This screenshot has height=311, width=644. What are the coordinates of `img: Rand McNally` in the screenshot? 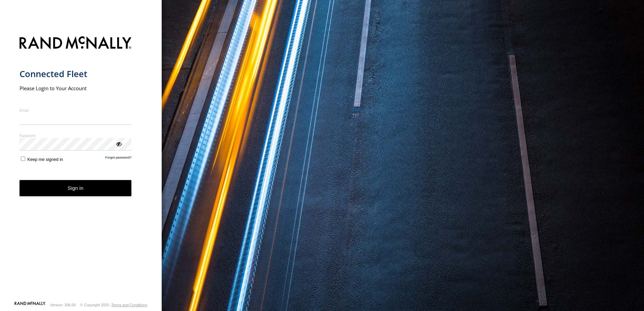 It's located at (76, 43).